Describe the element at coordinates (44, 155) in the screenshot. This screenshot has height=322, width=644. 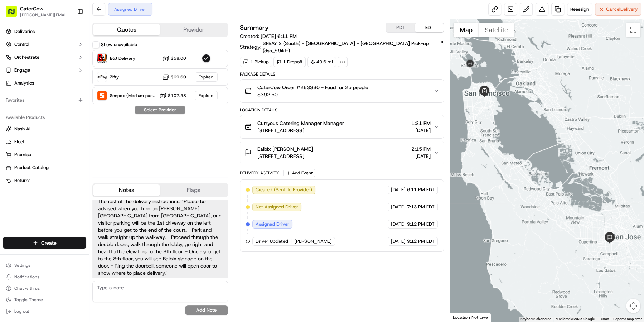
I see `button: Promise` at that location.